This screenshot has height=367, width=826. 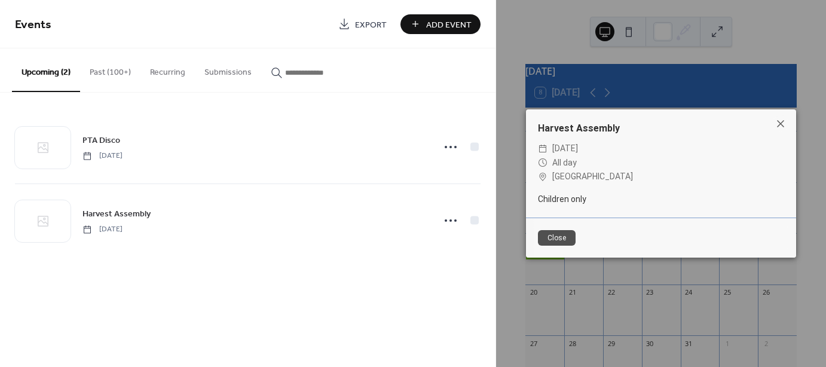 I want to click on button: Add Event, so click(x=441, y=24).